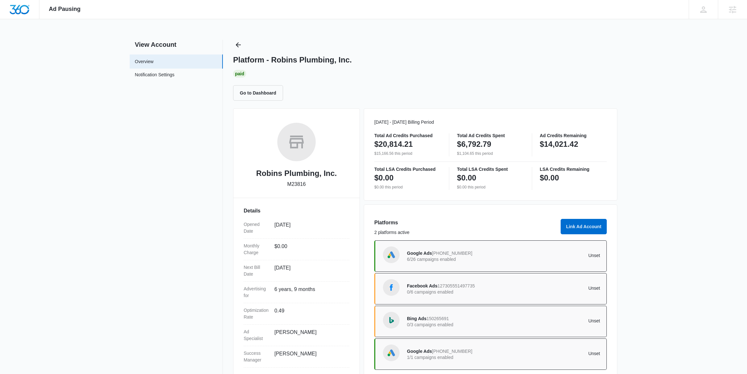 Image resolution: width=747 pixels, height=374 pixels. What do you see at coordinates (309, 292) in the screenshot?
I see `dd: 6 years, 9 months` at bounding box center [309, 292].